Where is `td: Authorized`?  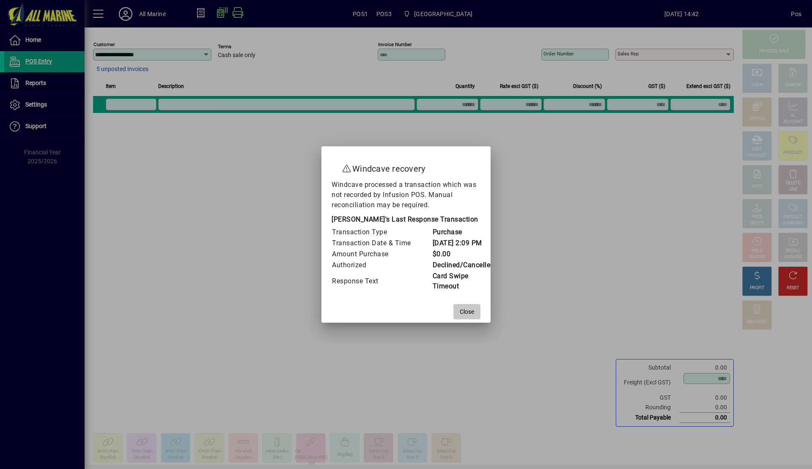
td: Authorized is located at coordinates (382, 265).